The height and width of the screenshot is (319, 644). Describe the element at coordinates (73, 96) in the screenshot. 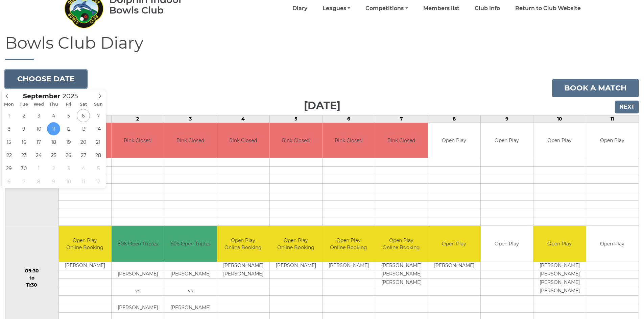

I see `input: Scroll to increment` at that location.